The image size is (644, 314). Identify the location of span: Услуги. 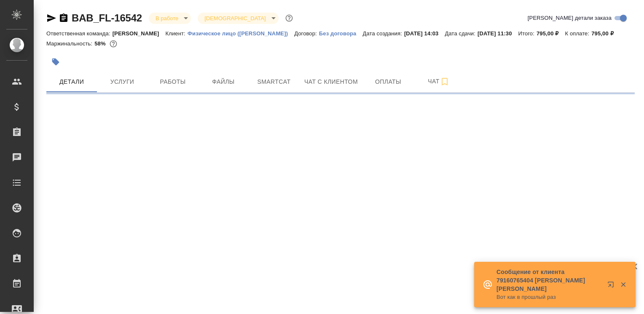
(122, 81).